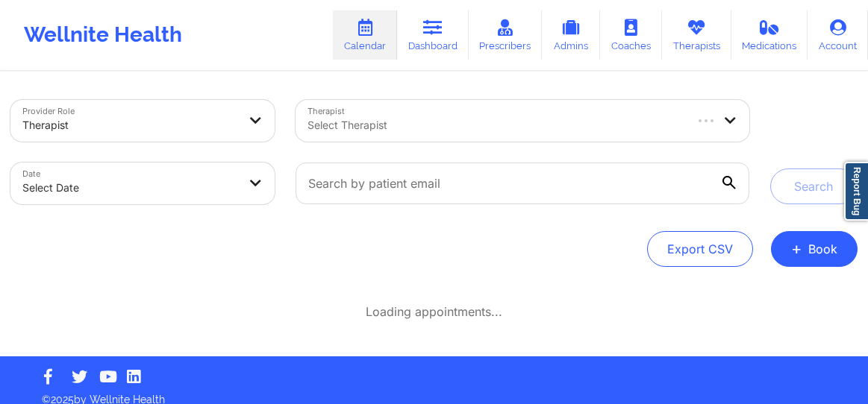 This screenshot has height=404, width=868. Describe the element at coordinates (696, 35) in the screenshot. I see `a: Therapists` at that location.